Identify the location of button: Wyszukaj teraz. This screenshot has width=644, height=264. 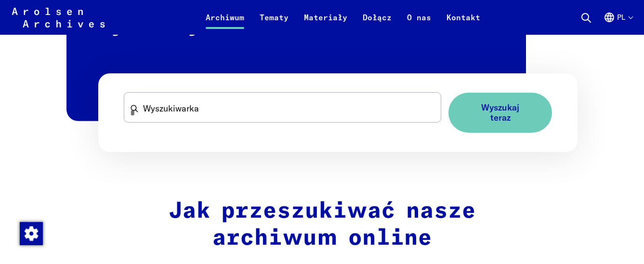
(500, 112).